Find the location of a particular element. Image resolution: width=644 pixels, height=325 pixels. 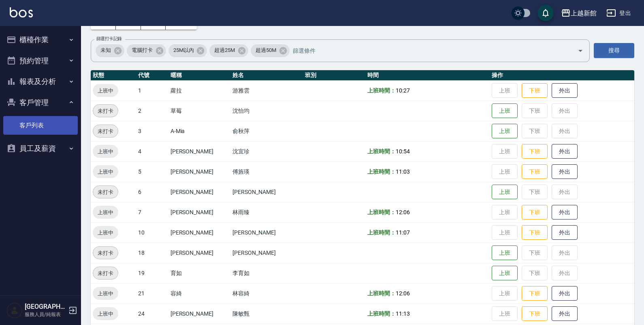

td: 18 is located at coordinates (153, 252).